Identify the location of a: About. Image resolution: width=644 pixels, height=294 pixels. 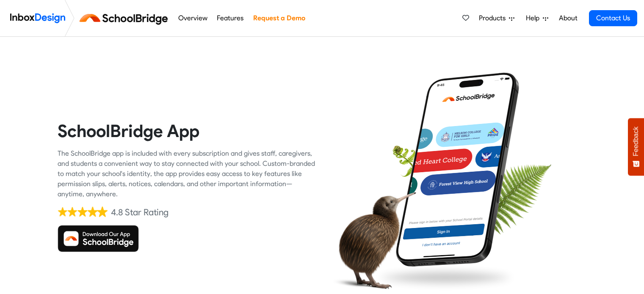
(567, 19).